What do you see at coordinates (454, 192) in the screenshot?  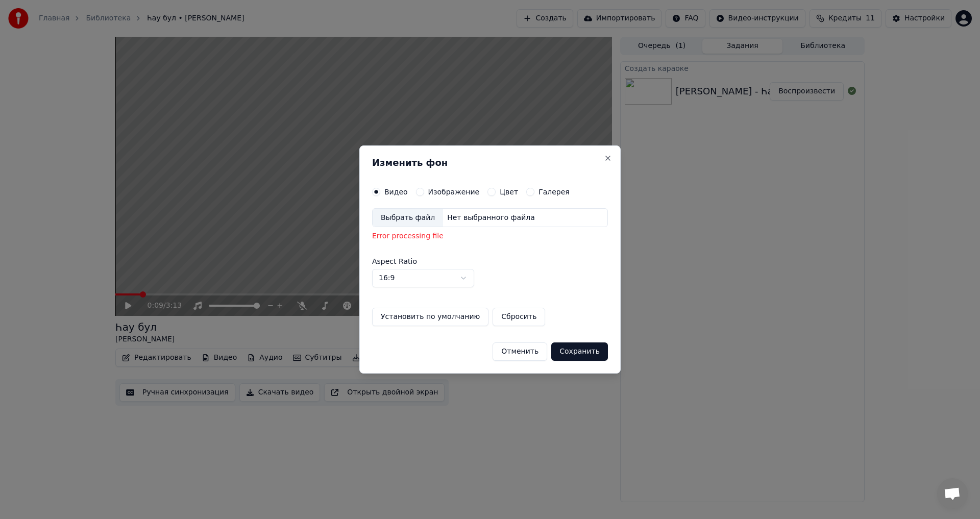 I see `label: Изображение` at bounding box center [454, 192].